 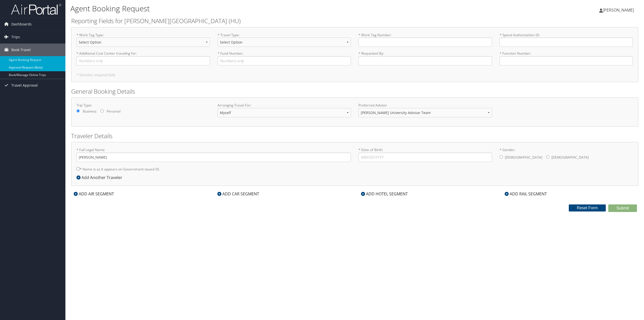 What do you see at coordinates (425, 154) in the screenshot?
I see `label: * Date of Birth:` at bounding box center [425, 154].